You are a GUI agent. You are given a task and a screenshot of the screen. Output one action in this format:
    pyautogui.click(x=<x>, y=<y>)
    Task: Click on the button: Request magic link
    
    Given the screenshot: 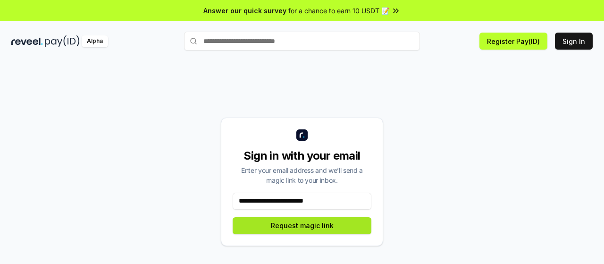 What is the action you would take?
    pyautogui.click(x=302, y=226)
    